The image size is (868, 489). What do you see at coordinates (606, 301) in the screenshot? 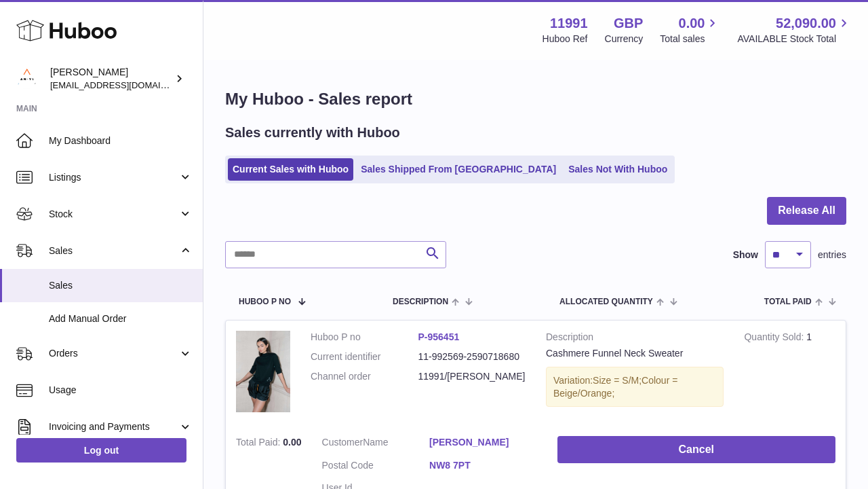
I see `span: ALLOCATED Quantity` at bounding box center [606, 301].